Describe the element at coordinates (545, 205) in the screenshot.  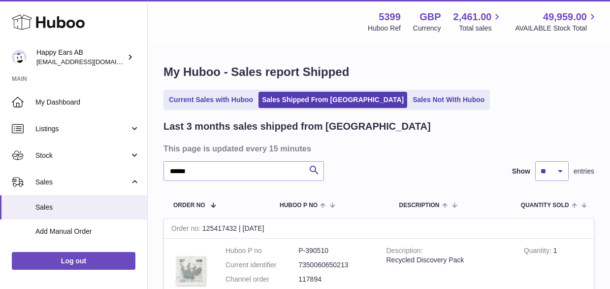
I see `span: Quantity Sold` at that location.